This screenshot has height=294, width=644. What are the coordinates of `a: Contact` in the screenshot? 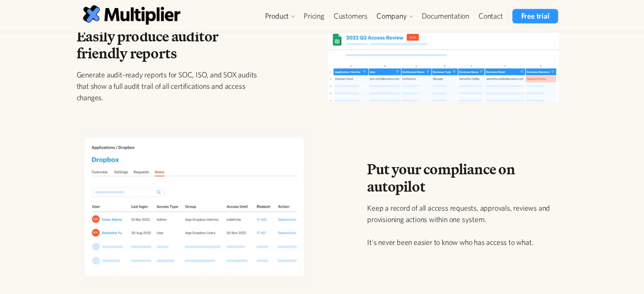 It's located at (491, 16).